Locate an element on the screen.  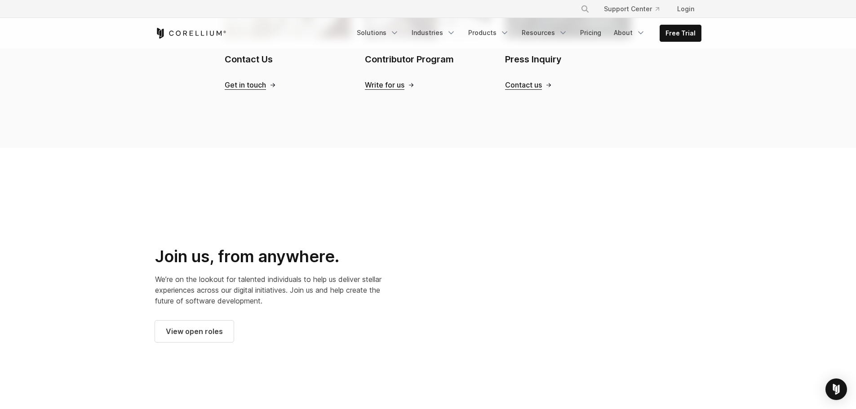
a: Login is located at coordinates (686, 9).